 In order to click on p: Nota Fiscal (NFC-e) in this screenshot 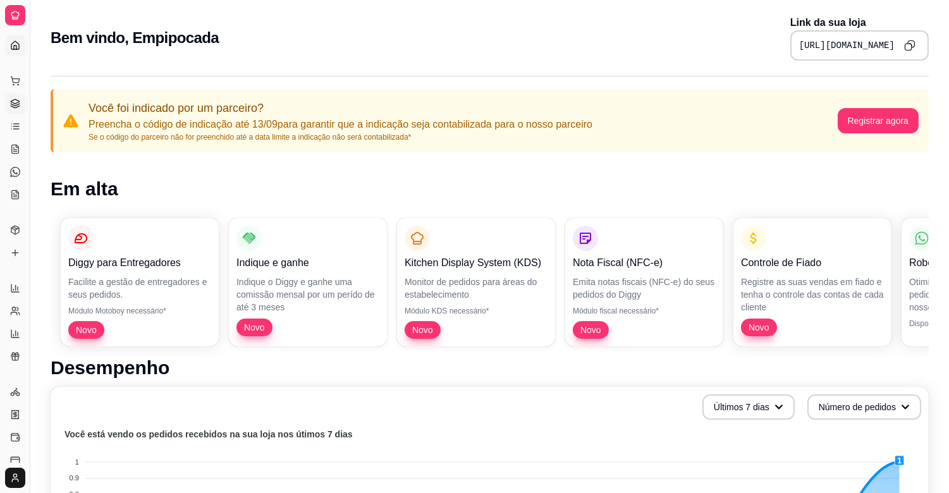, I will do `click(644, 263)`.